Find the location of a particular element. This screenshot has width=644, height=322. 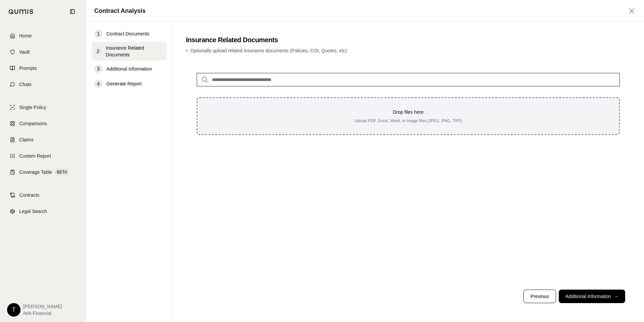

a: Contracts is located at coordinates (43, 195).